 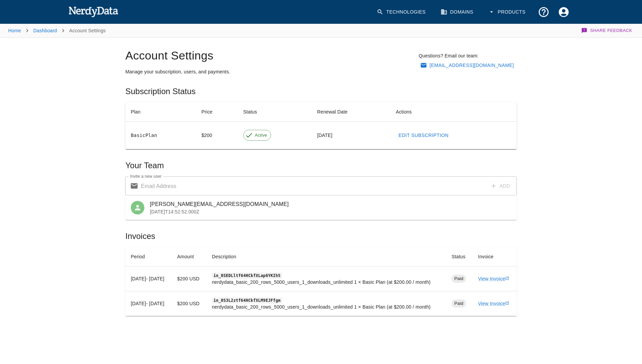 I want to click on a: Edit Subscription, so click(x=423, y=135).